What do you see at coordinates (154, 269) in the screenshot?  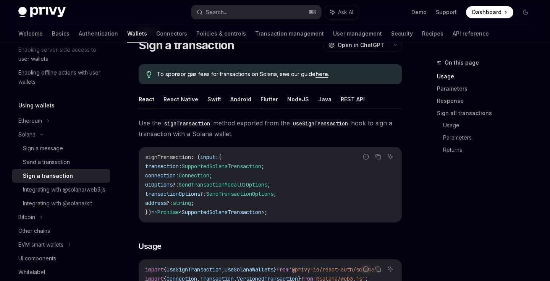 I see `span: import` at bounding box center [154, 269].